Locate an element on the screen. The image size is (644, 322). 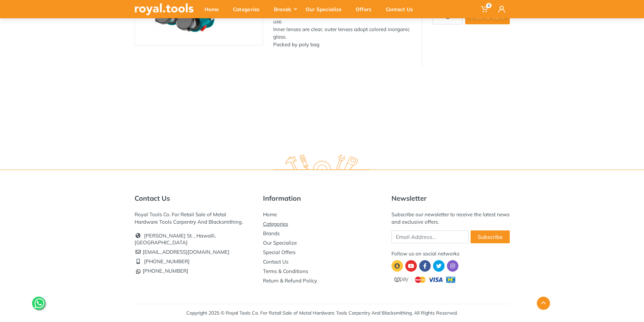
div: Royal Tools Co. For Retail Sale of Metal Hardware Tools Carpentry And Blacksmithing. is located at coordinates (194, 218).